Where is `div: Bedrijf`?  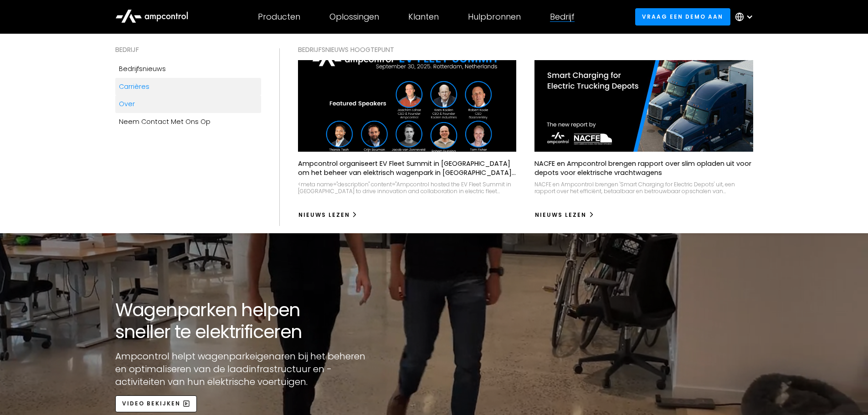 div: Bedrijf is located at coordinates (562, 17).